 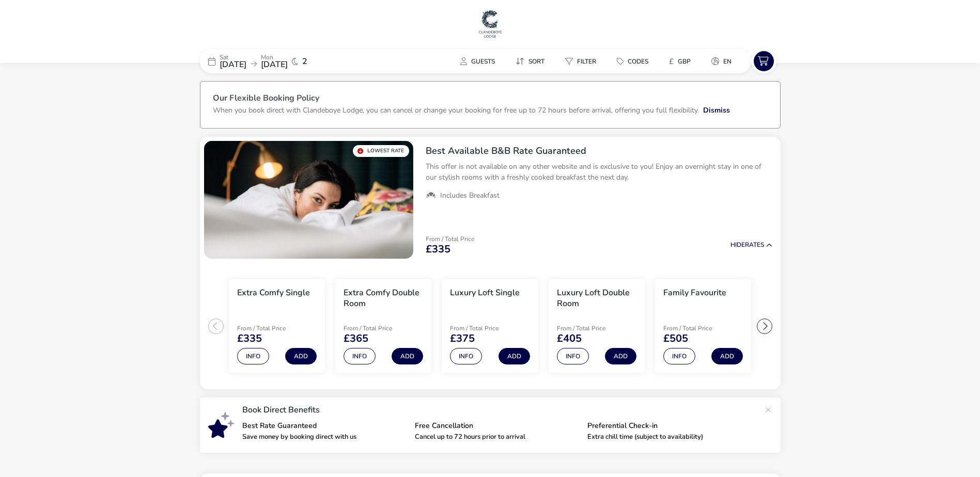 I want to click on p: Mon, so click(x=275, y=58).